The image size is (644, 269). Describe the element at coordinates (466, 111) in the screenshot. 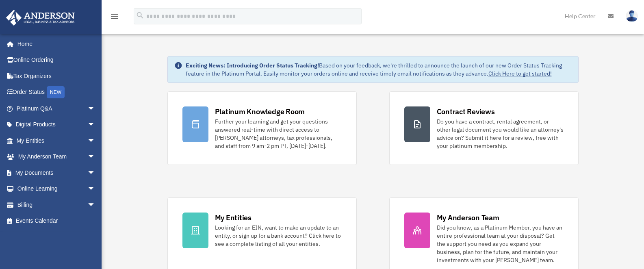

I see `div: Contract Reviews` at that location.